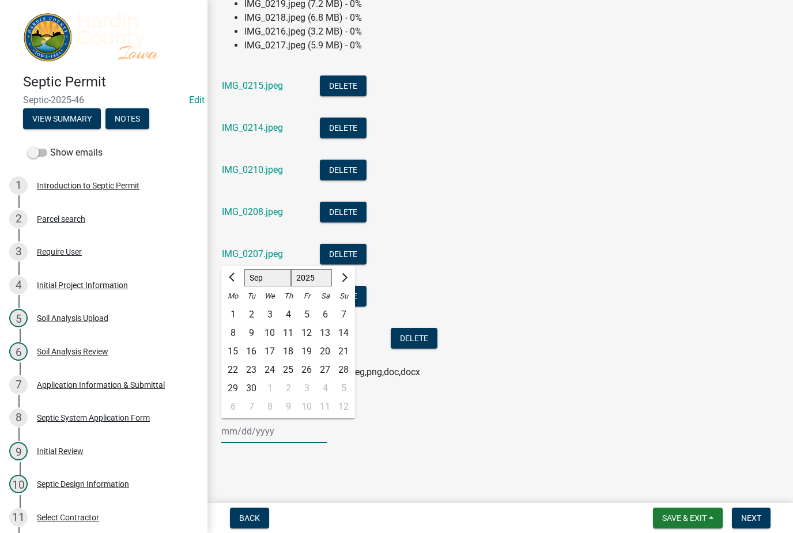 The width and height of the screenshot is (793, 533). Describe the element at coordinates (251, 388) in the screenshot. I see `div: Tuesday, September 30, 2025` at that location.